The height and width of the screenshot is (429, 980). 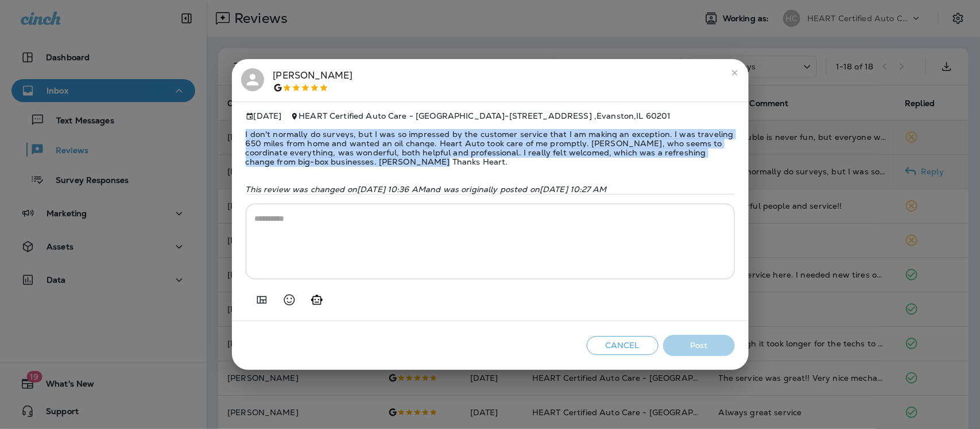 What do you see at coordinates (490, 148) in the screenshot?
I see `span: I don't normally do surveys, but I was so impressed by the customer service that I am making an e...` at bounding box center [490, 148].